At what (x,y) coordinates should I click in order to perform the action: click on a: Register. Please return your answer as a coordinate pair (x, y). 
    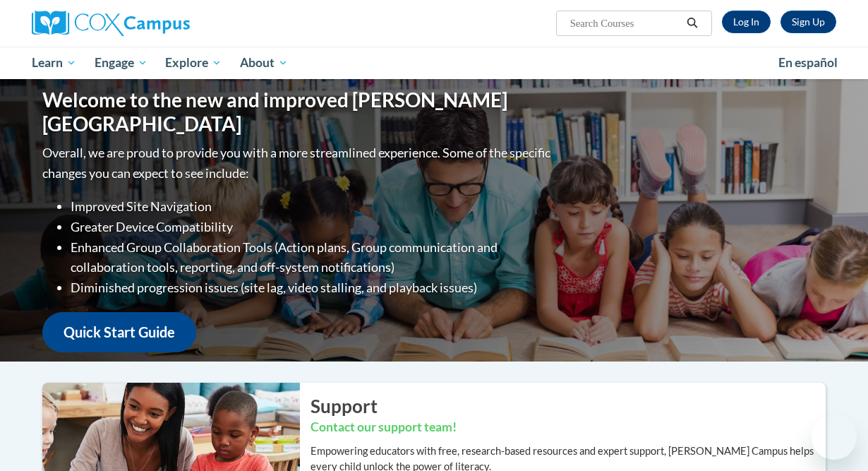
    Looking at the image, I should click on (808, 22).